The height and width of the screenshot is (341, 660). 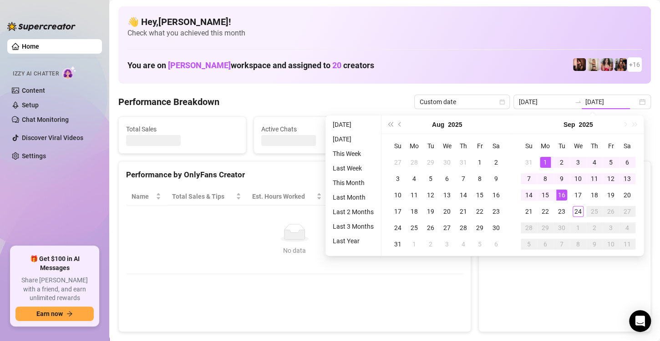 I want to click on span: Chat Conversion, so click(x=422, y=197).